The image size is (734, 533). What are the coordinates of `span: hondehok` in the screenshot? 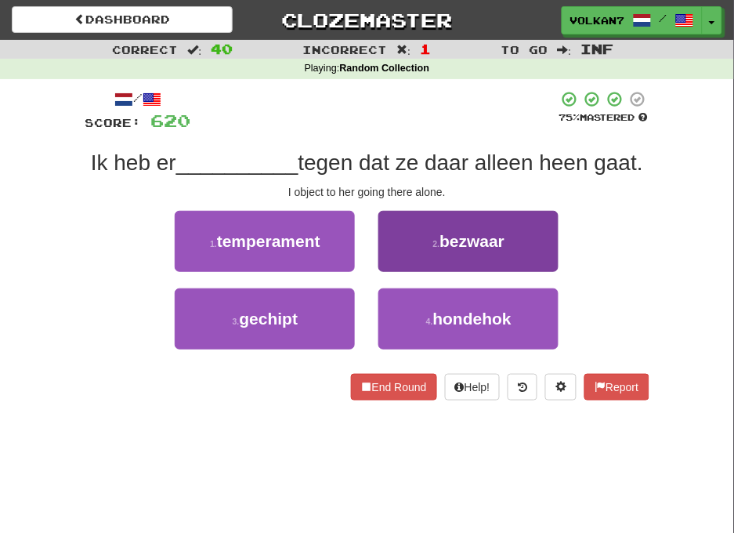 It's located at (473, 318).